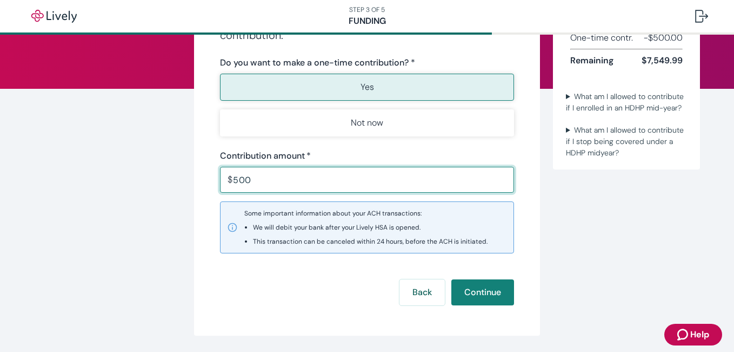 Image resolution: width=734 pixels, height=352 pixels. Describe the element at coordinates (367, 123) in the screenshot. I see `button: Not now` at that location.